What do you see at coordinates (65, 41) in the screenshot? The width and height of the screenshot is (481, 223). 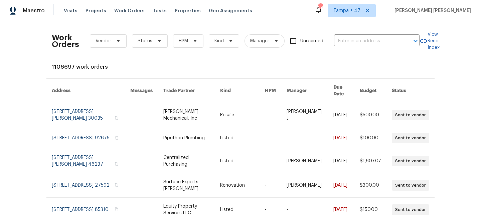 I see `h2: Work Orders` at bounding box center [65, 41].